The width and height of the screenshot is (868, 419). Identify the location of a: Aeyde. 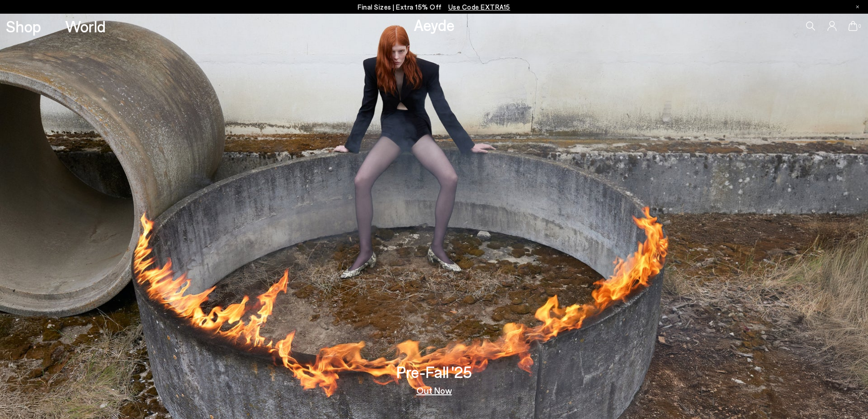
(434, 24).